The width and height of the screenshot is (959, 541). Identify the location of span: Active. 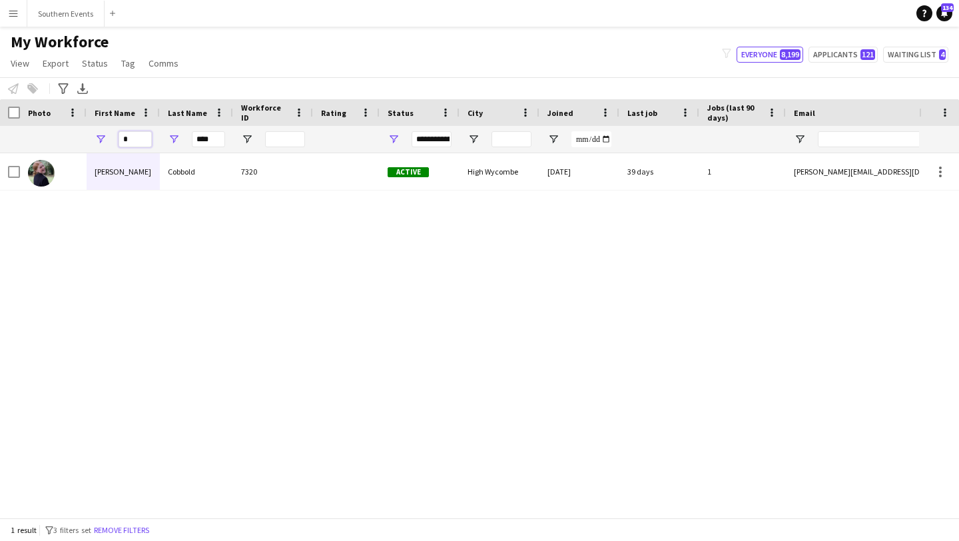
(408, 172).